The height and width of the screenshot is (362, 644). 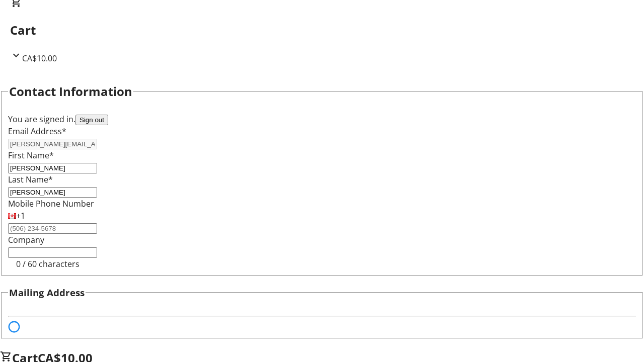 I want to click on label: Last Name*, so click(x=30, y=180).